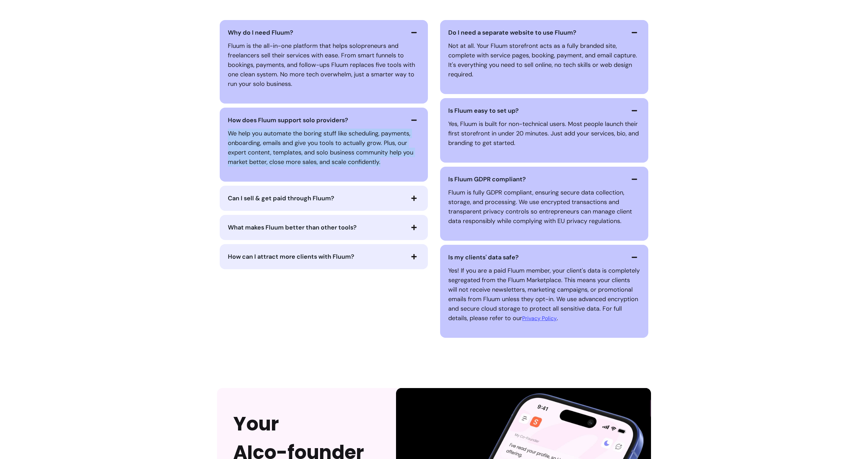 The image size is (868, 459). Describe the element at coordinates (545, 111) in the screenshot. I see `button: Is Fluum easy to set up?` at that location.